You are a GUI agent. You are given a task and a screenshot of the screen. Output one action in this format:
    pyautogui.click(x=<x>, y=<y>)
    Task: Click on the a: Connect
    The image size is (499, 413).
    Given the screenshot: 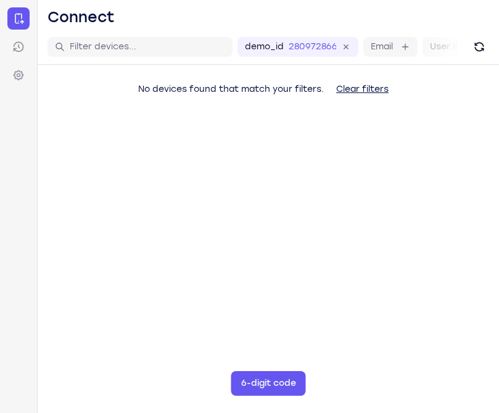 What is the action you would take?
    pyautogui.click(x=18, y=18)
    